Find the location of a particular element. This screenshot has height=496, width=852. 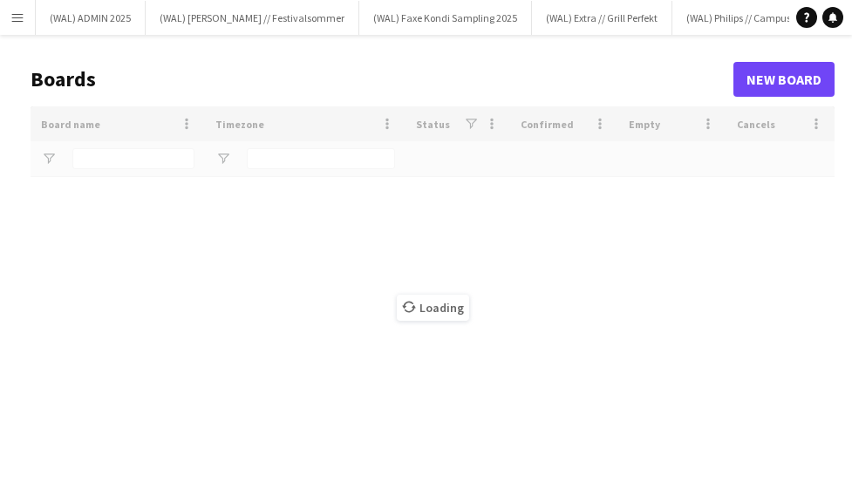

span: Loading is located at coordinates (433, 308).